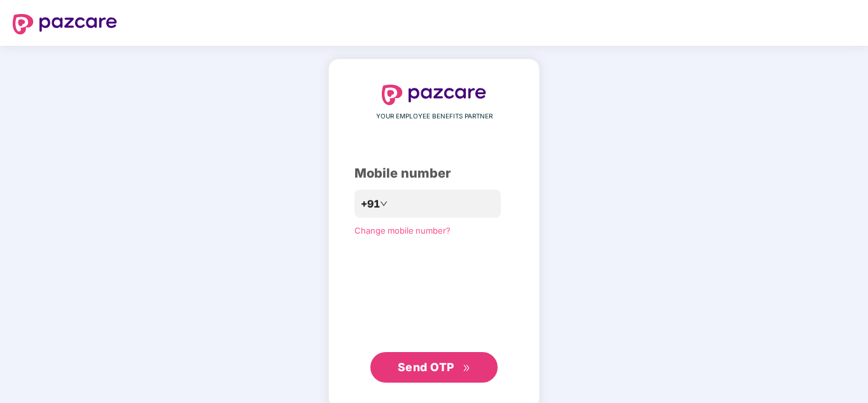  I want to click on div: Mobile number, so click(434, 173).